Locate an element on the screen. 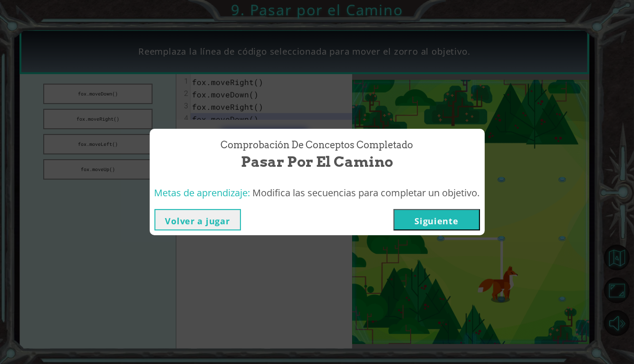  span: Pasar por el Camino is located at coordinates (317, 161).